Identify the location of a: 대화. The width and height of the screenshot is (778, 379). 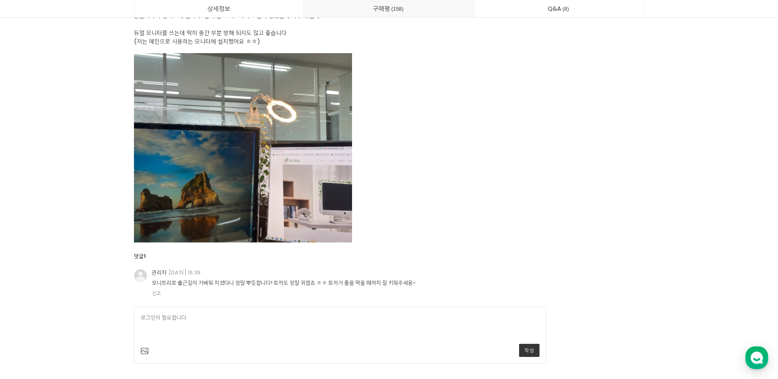
(80, 269).